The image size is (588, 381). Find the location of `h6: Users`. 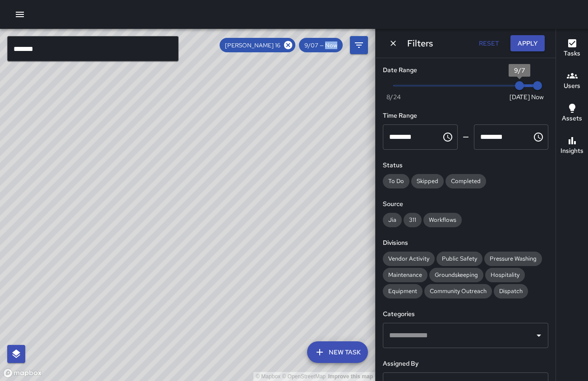

h6: Users is located at coordinates (572, 86).